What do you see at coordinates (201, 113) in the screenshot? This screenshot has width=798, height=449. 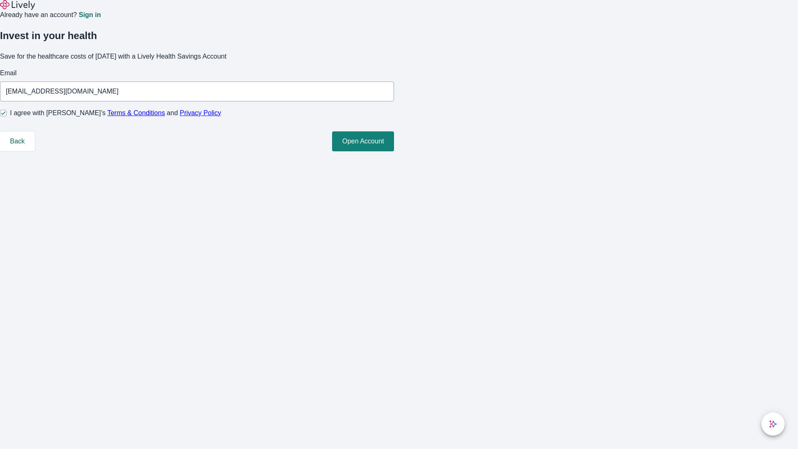 I see `a: Privacy Policy` at bounding box center [201, 113].